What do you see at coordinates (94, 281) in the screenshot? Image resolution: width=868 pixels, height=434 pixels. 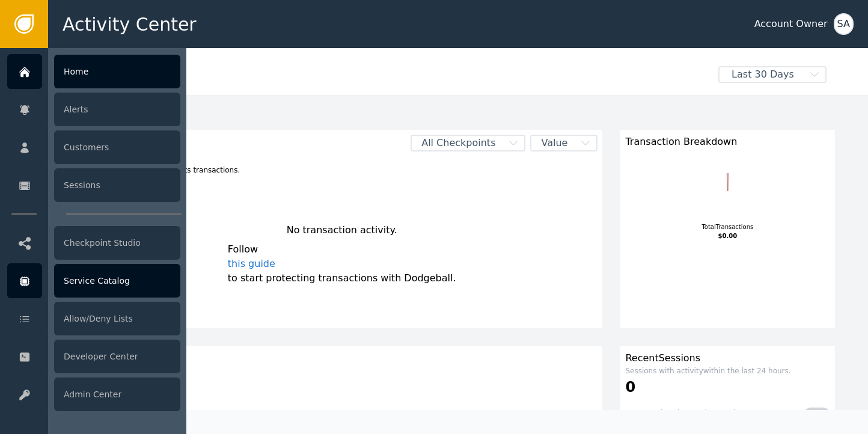 I see `a: Service Catalog` at bounding box center [94, 281].